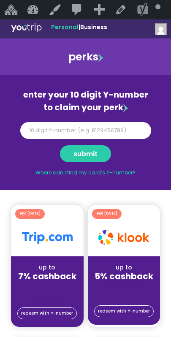 The height and width of the screenshot is (337, 171). I want to click on div: 5% cashback, so click(124, 277).